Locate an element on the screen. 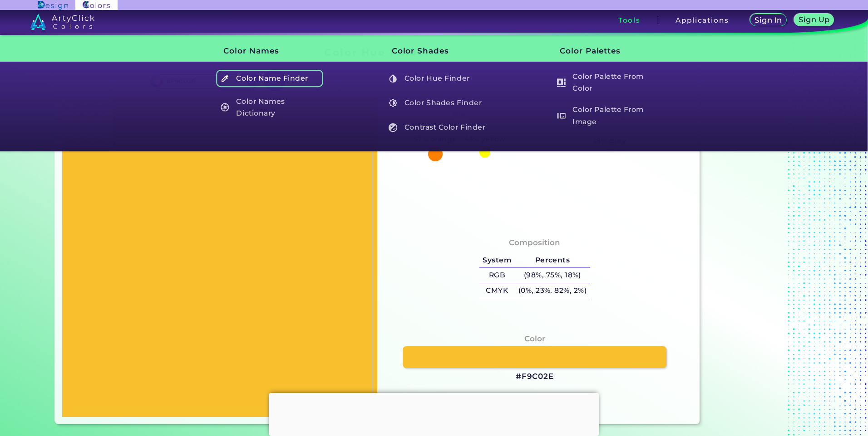  a: Color Names Dictionary is located at coordinates (270, 107).